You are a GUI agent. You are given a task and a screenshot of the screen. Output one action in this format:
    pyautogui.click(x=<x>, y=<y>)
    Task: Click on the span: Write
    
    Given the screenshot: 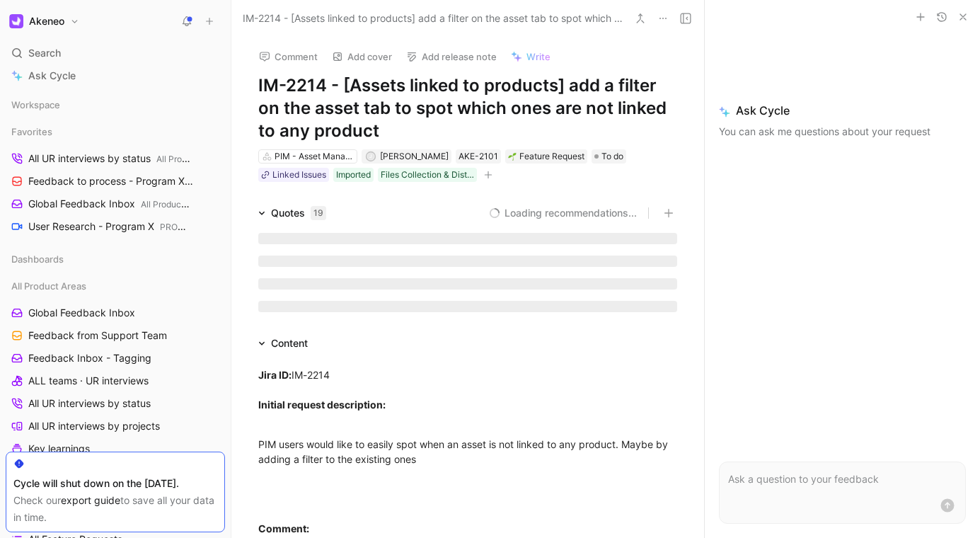 What is the action you would take?
    pyautogui.click(x=539, y=57)
    